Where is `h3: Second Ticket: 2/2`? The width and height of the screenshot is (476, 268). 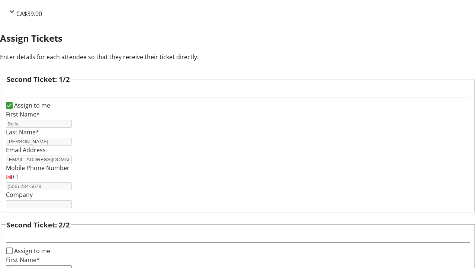 h3: Second Ticket: 2/2 is located at coordinates (38, 225).